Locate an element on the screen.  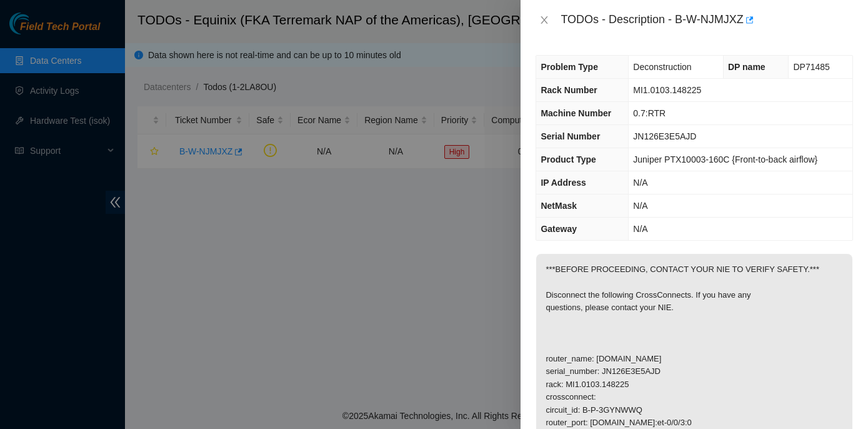
span: NetMask is located at coordinates (559, 206).